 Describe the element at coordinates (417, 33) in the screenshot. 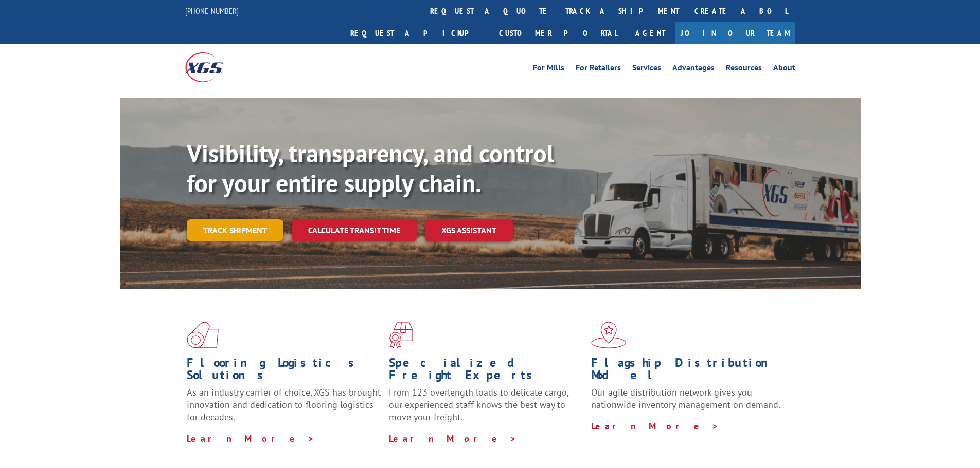

I see `a: Request a pickup` at that location.